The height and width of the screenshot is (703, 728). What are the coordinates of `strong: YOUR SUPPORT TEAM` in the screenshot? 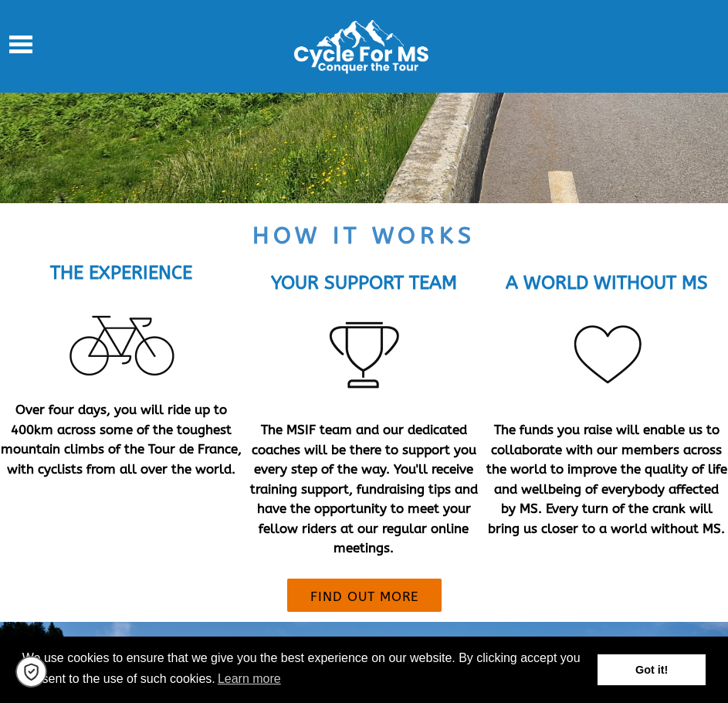 It's located at (364, 282).